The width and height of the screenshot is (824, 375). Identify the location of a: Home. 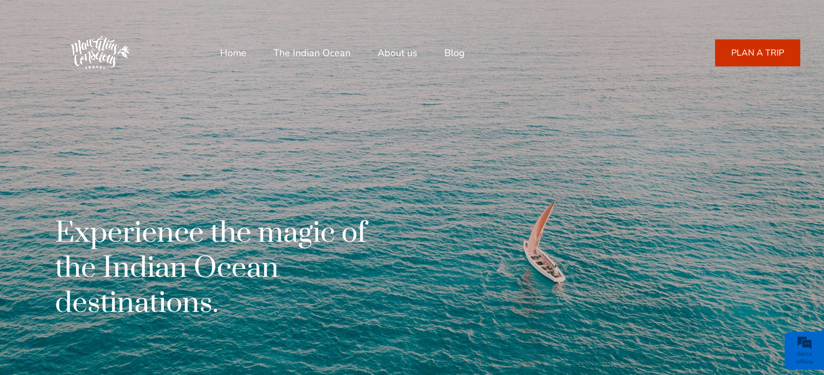
(233, 53).